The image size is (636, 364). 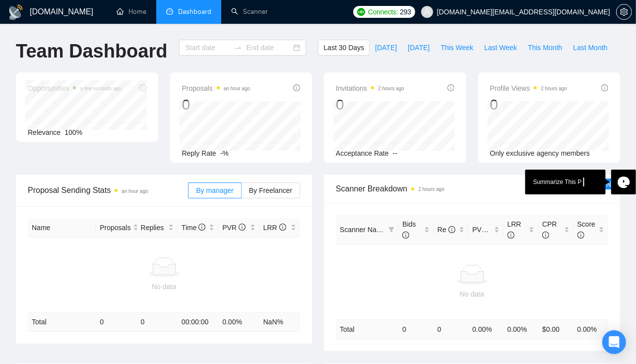 What do you see at coordinates (198, 322) in the screenshot?
I see `td: 00:00:00` at bounding box center [198, 322].